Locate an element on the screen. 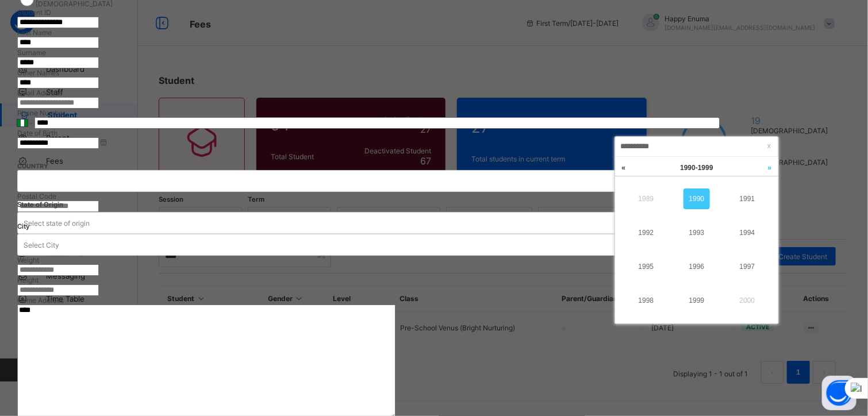  label: Student ID is located at coordinates (34, 12).